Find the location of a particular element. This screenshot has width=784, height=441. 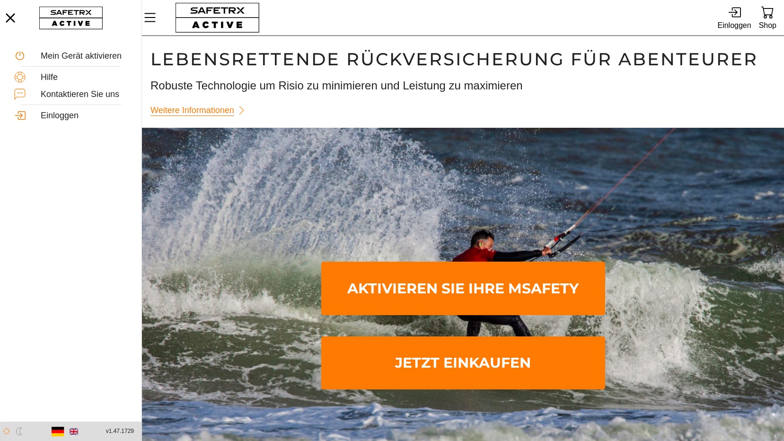

span: Weitere Informationen is located at coordinates (192, 110).